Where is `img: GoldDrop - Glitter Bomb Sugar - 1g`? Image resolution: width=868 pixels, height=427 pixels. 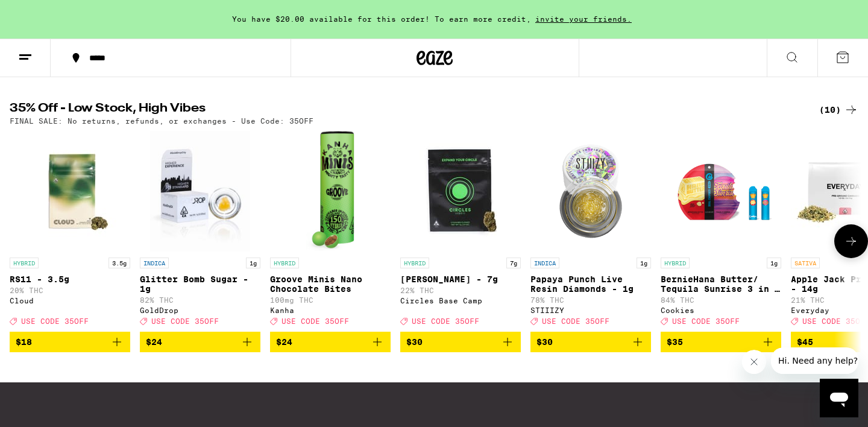
img: GoldDrop - Glitter Bomb Sugar - 1g is located at coordinates (200, 191).